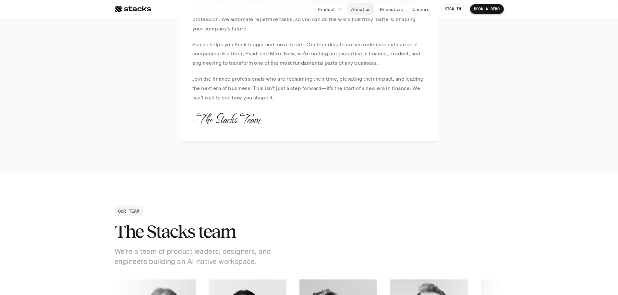 This screenshot has width=618, height=295. What do you see at coordinates (326, 9) in the screenshot?
I see `p: Product` at bounding box center [326, 9].